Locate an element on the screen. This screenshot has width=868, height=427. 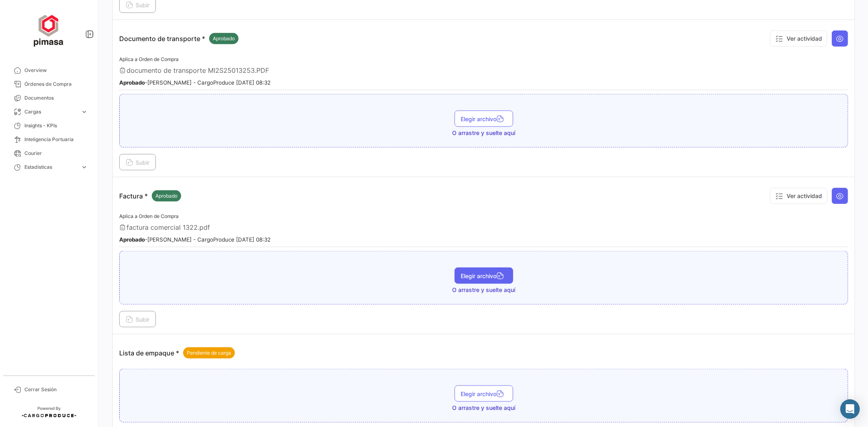
span: Estadísticas is located at coordinates (51, 167).